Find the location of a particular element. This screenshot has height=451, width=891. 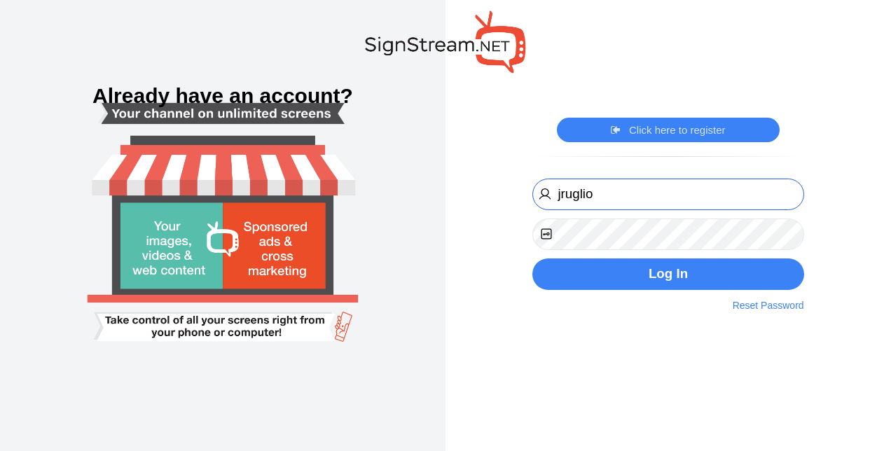

h3: Already have an account? is located at coordinates (223, 96).